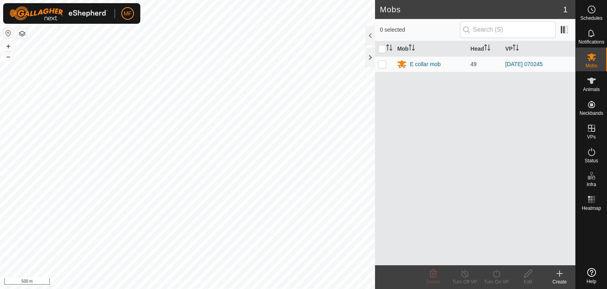 This screenshot has height=289, width=607. What do you see at coordinates (560, 282) in the screenshot?
I see `div: Create` at bounding box center [560, 282].